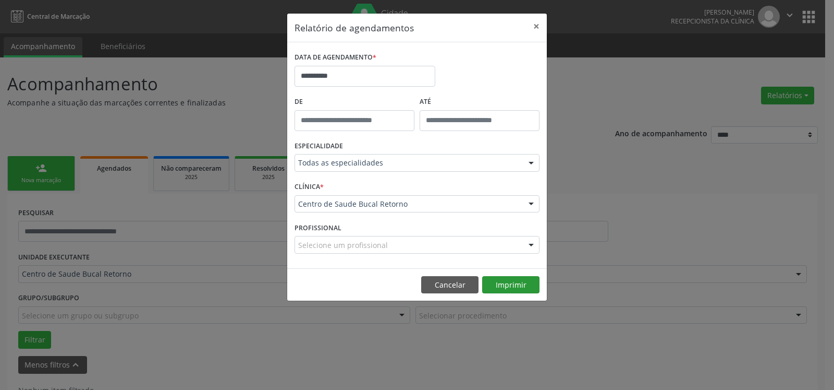 This screenshot has height=390, width=834. What do you see at coordinates (354, 28) in the screenshot?
I see `h5: Relatório de agendamentos` at bounding box center [354, 28].